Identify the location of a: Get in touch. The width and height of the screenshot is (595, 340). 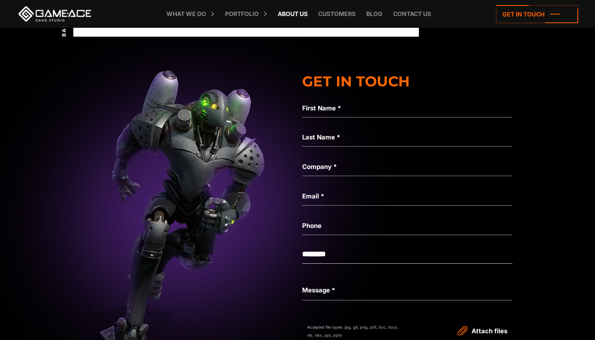
(537, 14).